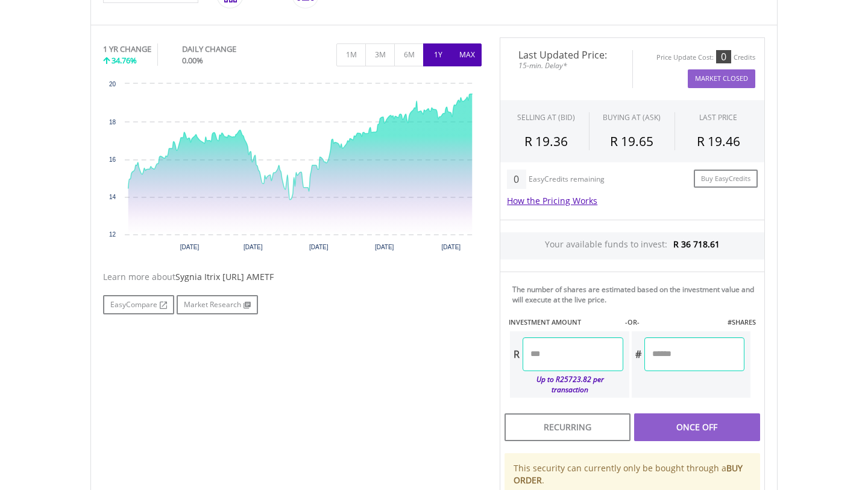 The image size is (868, 490). I want to click on div: R, so click(516, 354).